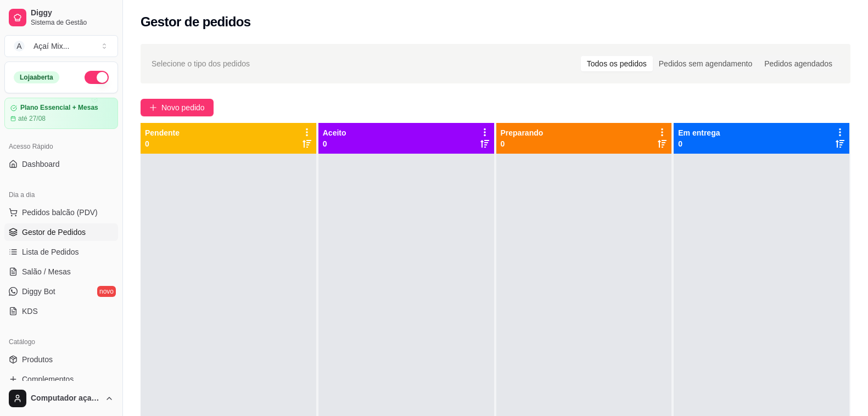 This screenshot has height=416, width=868. What do you see at coordinates (97, 77) in the screenshot?
I see `button: Alterar Status` at bounding box center [97, 77].